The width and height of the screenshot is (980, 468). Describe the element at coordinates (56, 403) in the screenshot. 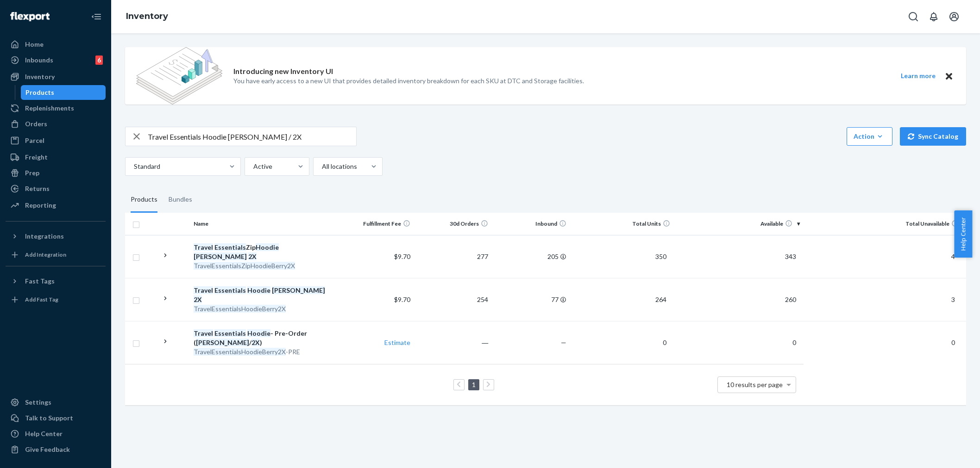

I see `a: Settings` at that location.